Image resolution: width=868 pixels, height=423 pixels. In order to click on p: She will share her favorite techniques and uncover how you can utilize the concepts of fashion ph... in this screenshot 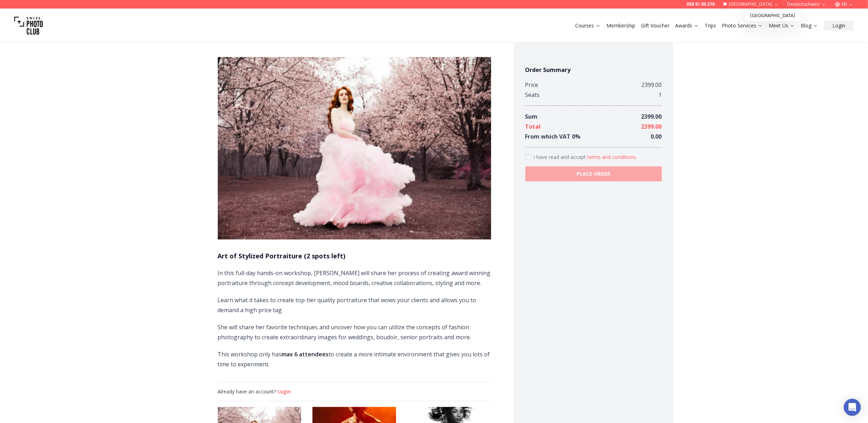, I will do `click(354, 332)`.